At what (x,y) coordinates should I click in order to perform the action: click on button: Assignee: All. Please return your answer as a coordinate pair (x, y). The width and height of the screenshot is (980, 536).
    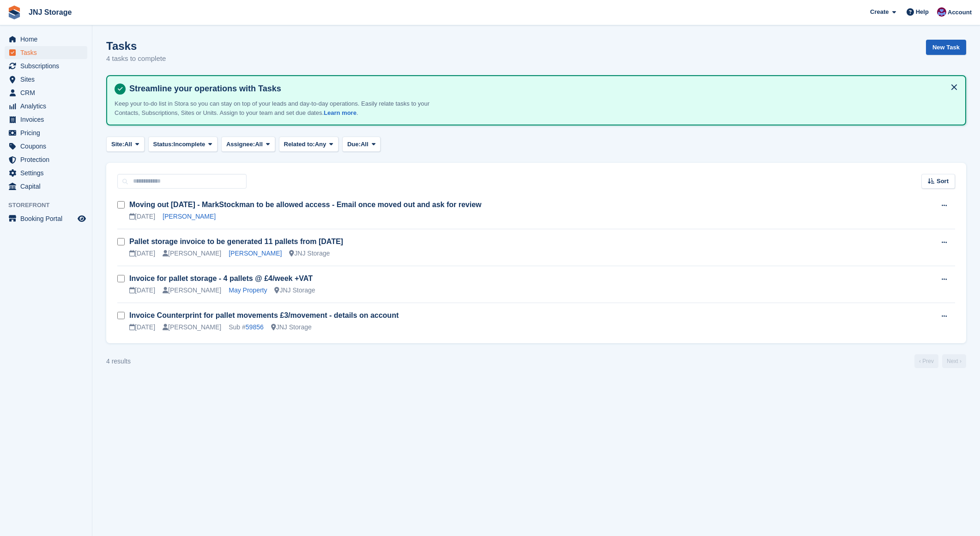
    Looking at the image, I should click on (248, 144).